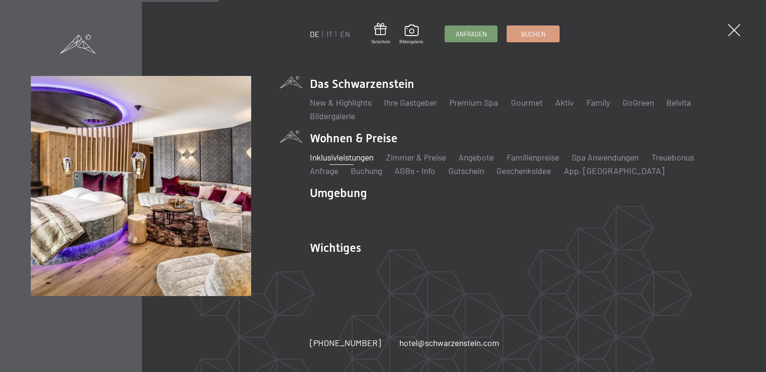 This screenshot has height=372, width=766. What do you see at coordinates (449, 343) in the screenshot?
I see `a: hotel@schwarzenstein.com` at bounding box center [449, 343].